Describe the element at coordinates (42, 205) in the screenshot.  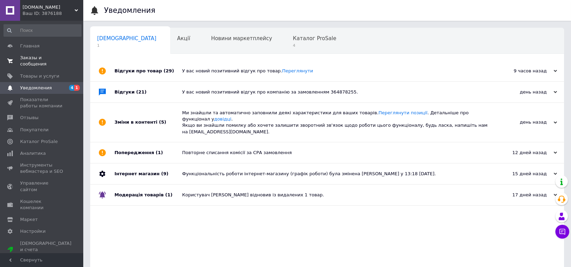
I see `span: Кошелек компании` at that location.